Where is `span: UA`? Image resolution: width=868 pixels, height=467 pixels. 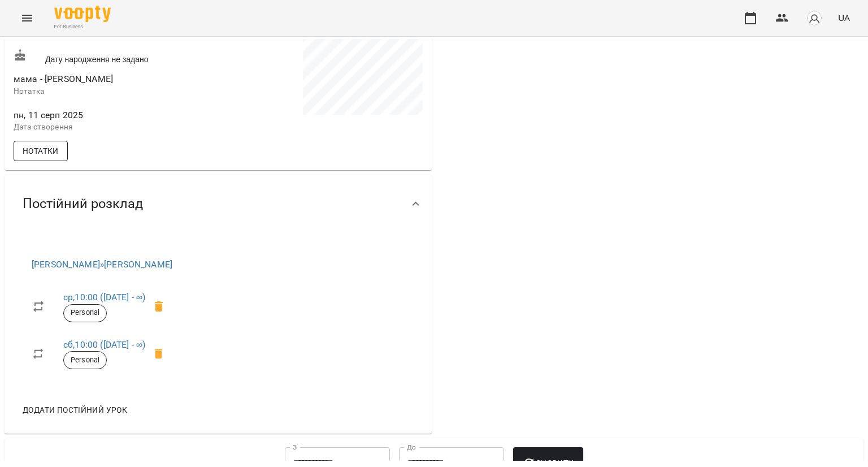 span: UA is located at coordinates (844, 17).